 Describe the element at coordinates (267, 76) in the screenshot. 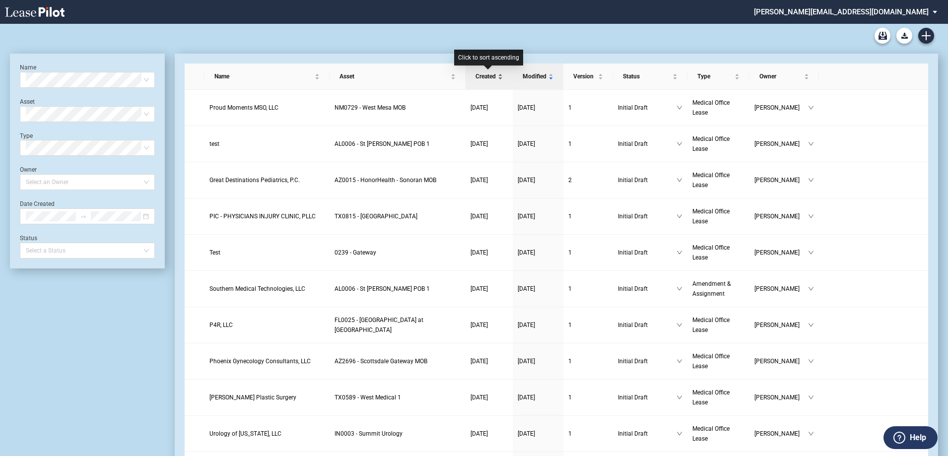

I see `th: Name` at that location.